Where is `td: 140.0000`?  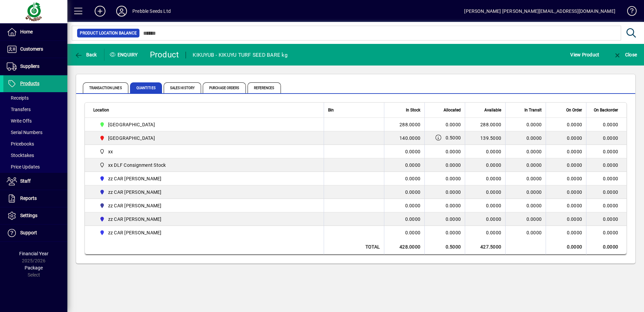
td: 140.0000 is located at coordinates (405, 138).